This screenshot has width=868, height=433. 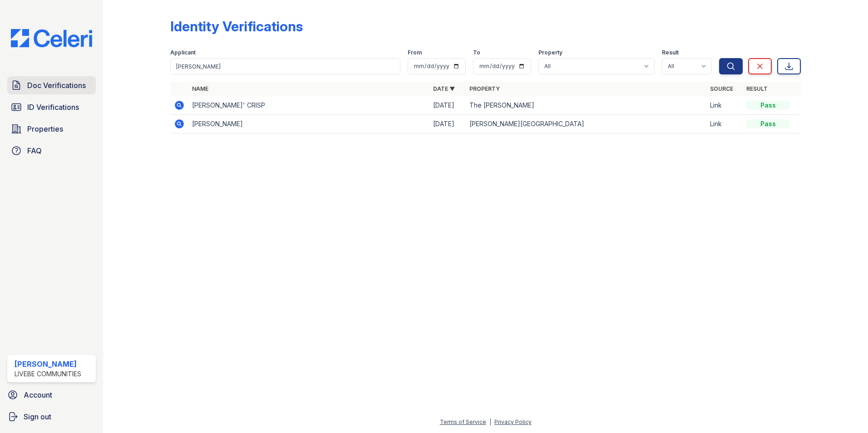 I want to click on a: Sign out, so click(x=51, y=417).